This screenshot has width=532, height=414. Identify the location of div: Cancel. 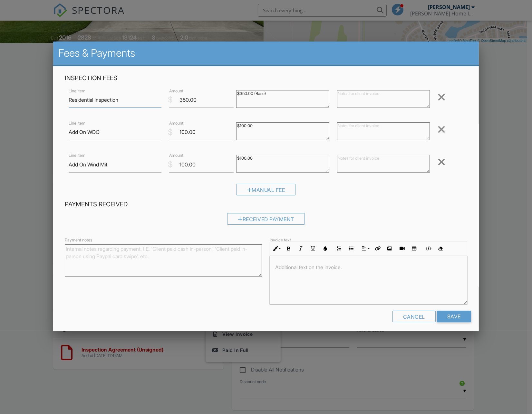
(414, 317).